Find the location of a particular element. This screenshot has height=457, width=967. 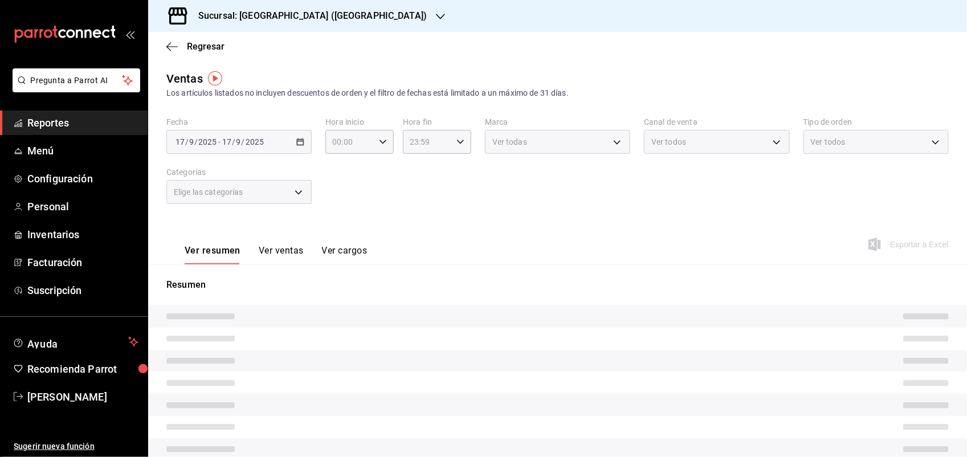

span: Facturación is located at coordinates (83, 262).